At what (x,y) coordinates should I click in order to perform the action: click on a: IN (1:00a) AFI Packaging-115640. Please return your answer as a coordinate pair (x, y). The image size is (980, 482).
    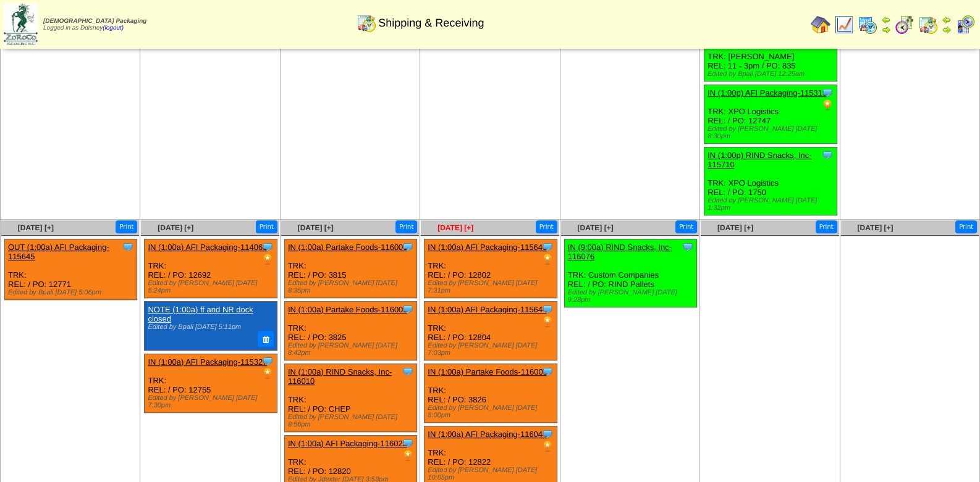
    Looking at the image, I should click on (487, 247).